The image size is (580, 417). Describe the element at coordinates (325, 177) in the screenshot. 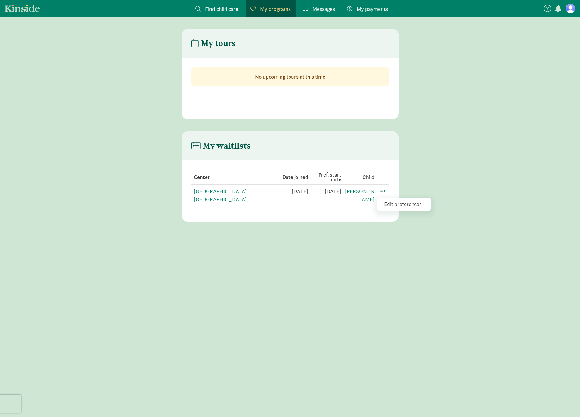

I see `th: Pref. start date` at that location.